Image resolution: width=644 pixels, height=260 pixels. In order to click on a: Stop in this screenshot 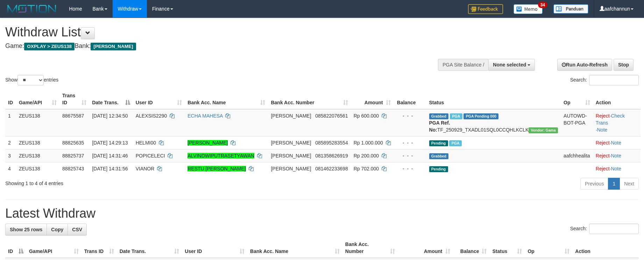, I will do `click(623, 65)`.